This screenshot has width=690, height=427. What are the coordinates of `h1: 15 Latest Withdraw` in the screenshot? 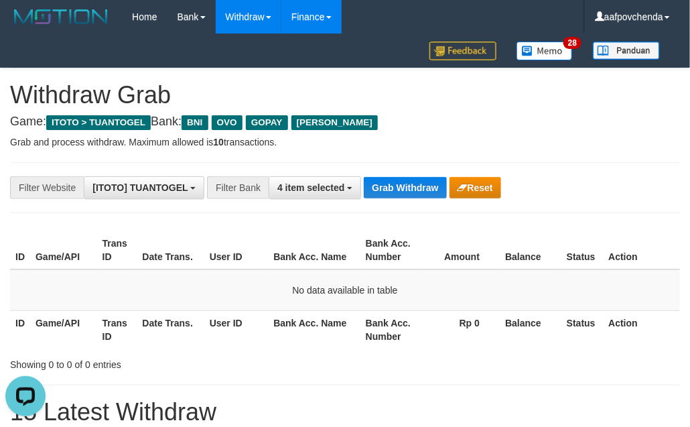 It's located at (345, 412).